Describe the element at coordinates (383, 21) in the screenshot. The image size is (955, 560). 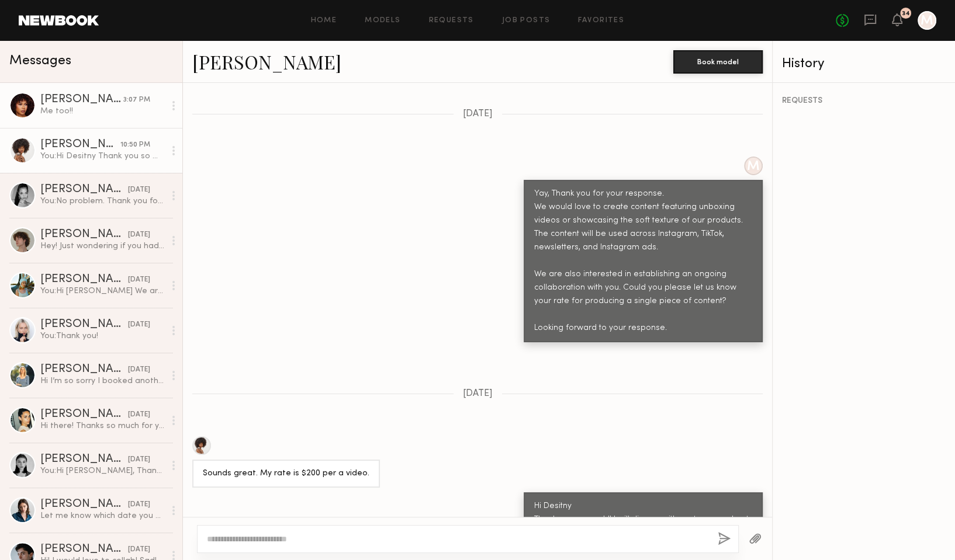
I see `a: Models` at that location.